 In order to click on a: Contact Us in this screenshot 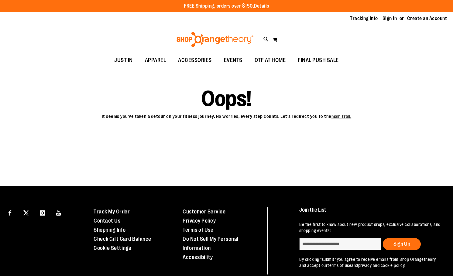, I will do `click(107, 221)`.